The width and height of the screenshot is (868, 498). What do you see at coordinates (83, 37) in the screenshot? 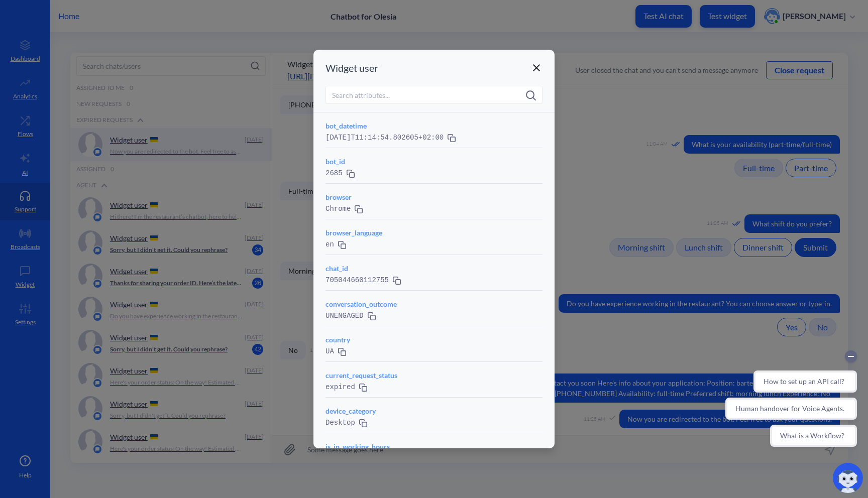
I see `button: How to set up an API call?` at bounding box center [83, 37].